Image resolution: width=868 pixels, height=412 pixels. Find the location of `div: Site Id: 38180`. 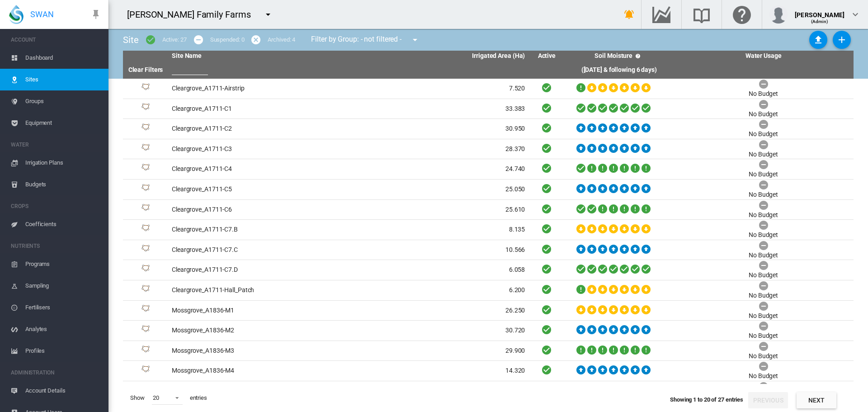

div: Site Id: 38180 is located at coordinates (146, 311).